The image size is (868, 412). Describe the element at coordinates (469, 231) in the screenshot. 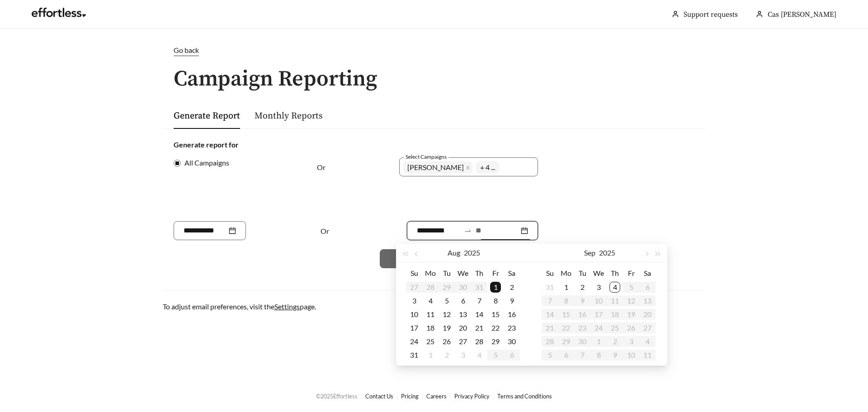

I see `span: to` at that location.